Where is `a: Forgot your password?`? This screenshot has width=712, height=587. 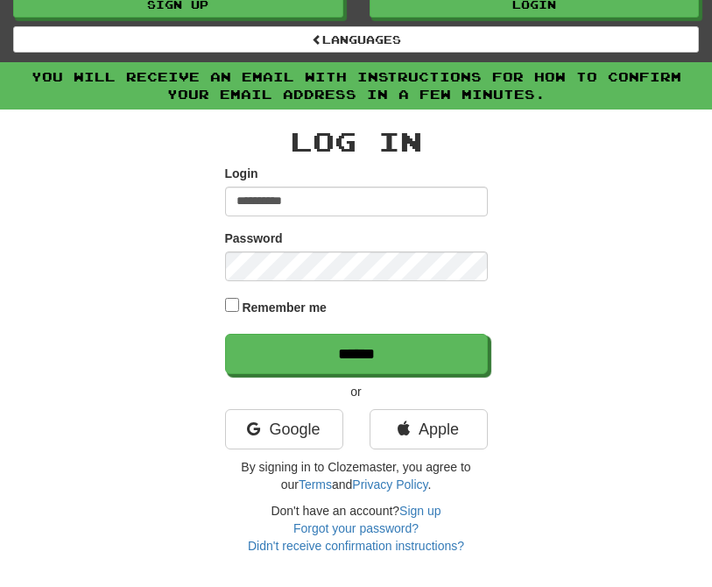
a: Forgot your password? is located at coordinates (356, 528).